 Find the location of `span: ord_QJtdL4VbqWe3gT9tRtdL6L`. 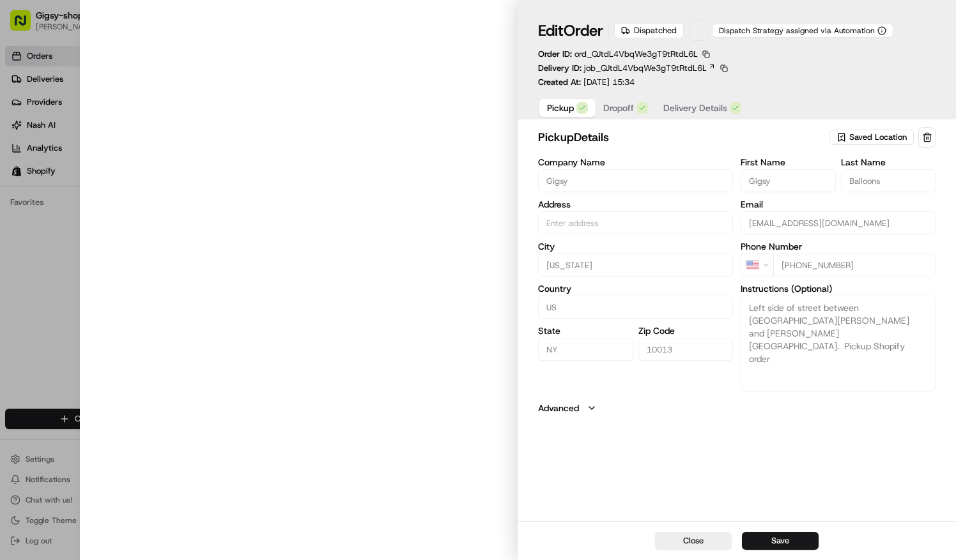

span: ord_QJtdL4VbqWe3gT9tRtdL6L is located at coordinates (636, 53).